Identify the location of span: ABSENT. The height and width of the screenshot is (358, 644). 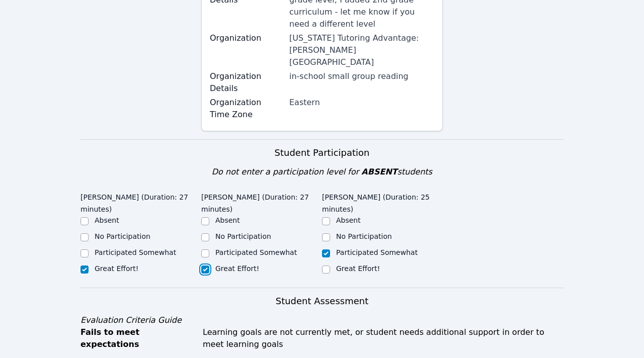
(379, 172).